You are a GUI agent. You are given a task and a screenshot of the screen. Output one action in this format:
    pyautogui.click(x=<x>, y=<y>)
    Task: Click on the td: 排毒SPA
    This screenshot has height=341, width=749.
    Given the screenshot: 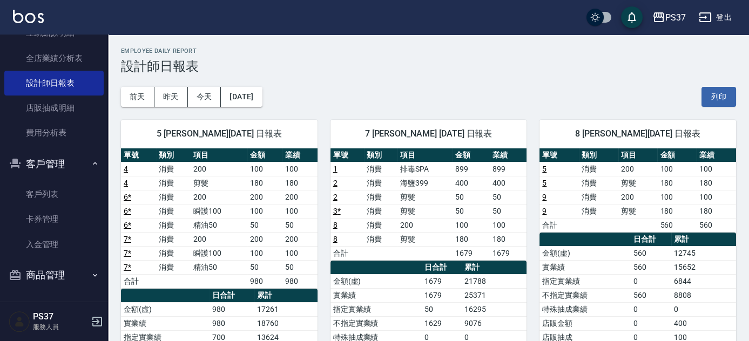 What is the action you would take?
    pyautogui.click(x=425, y=169)
    